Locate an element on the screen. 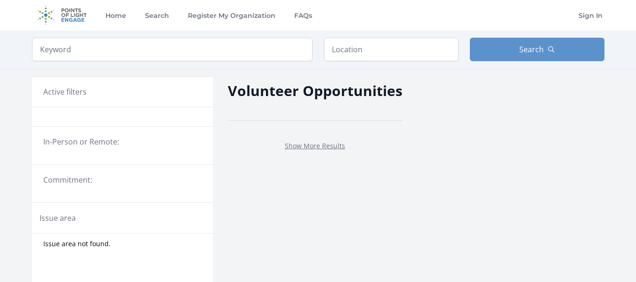  button: Search is located at coordinates (537, 49).